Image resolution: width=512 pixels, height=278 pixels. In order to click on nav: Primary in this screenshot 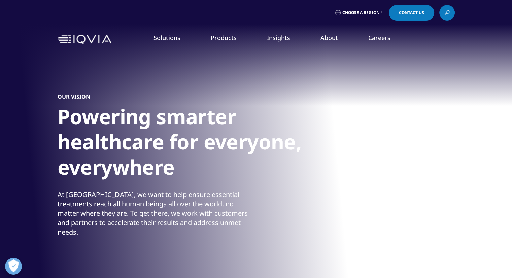, I will do `click(285, 39)`.